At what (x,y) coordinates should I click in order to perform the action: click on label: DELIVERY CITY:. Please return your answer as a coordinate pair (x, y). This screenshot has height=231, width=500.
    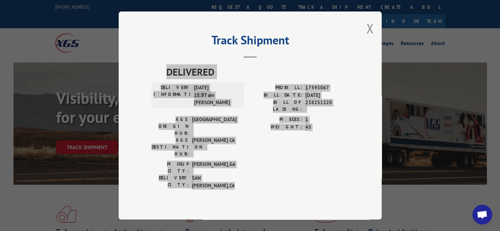
    Looking at the image, I should click on (170, 182).